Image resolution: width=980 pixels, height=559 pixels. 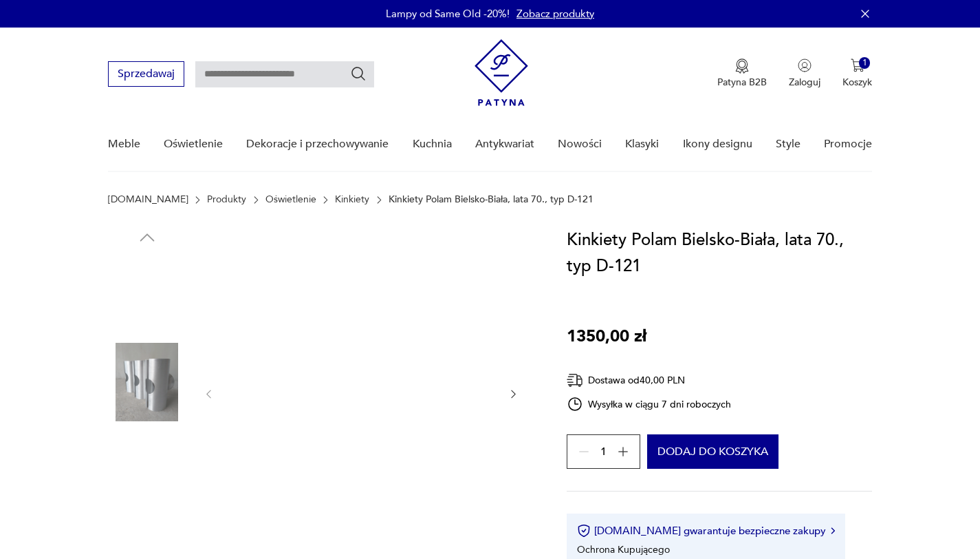 What do you see at coordinates (555, 13) in the screenshot?
I see `a: Zobacz produkty` at bounding box center [555, 13].